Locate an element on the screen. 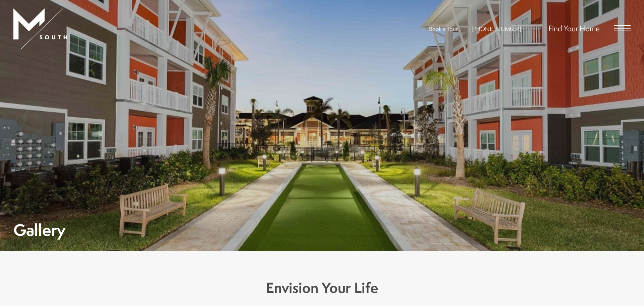 Image resolution: width=644 pixels, height=306 pixels. img: MSouth is located at coordinates (40, 29).